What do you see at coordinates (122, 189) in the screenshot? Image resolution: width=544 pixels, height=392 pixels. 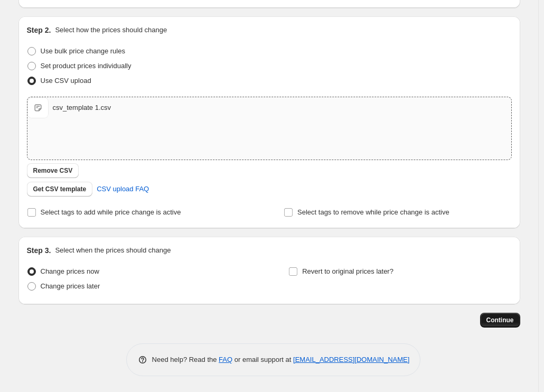 I see `a: CSV upload FAQ` at bounding box center [122, 189].